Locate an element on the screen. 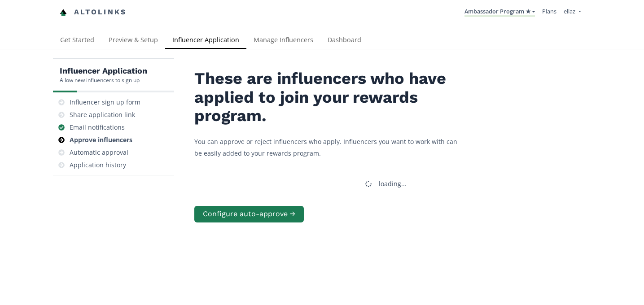  div: Approve influencers is located at coordinates (101, 140).